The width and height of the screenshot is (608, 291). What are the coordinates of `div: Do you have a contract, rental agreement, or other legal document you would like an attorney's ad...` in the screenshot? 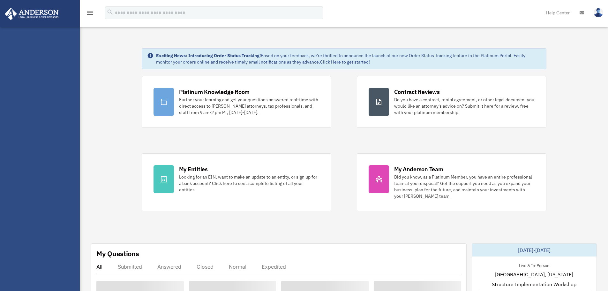 It's located at (464, 106).